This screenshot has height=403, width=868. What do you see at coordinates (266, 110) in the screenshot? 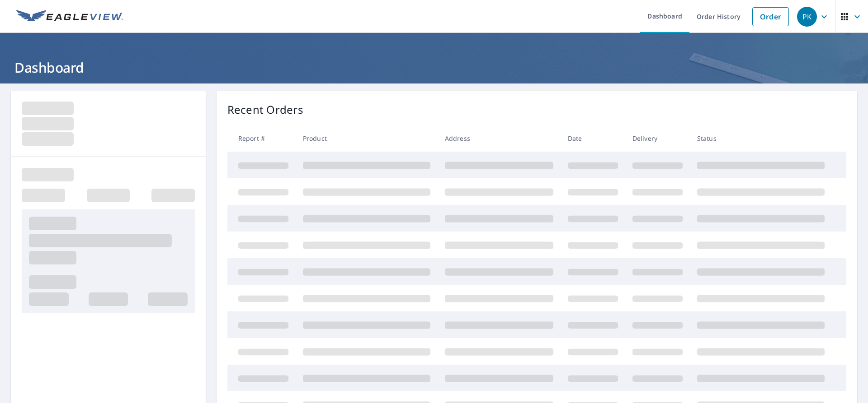
I see `p: Recent Orders` at bounding box center [266, 110].